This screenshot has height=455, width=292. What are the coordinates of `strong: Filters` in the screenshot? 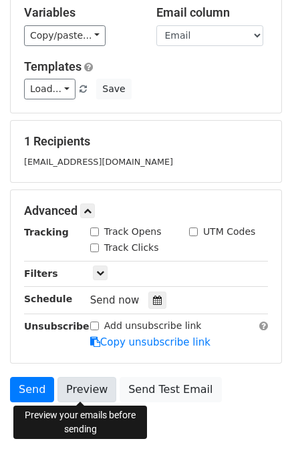 It's located at (41, 274).